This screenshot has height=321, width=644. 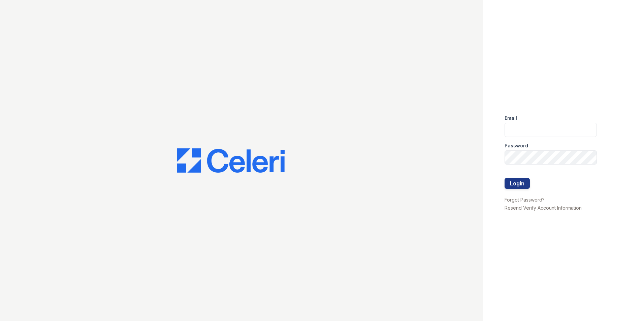 I want to click on a: Forgot Password?, so click(x=524, y=199).